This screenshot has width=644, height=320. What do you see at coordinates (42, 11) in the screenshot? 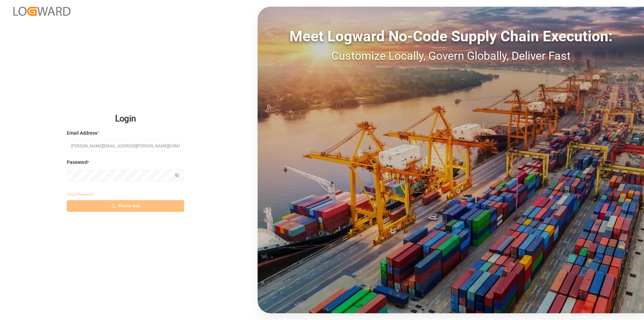
I see `img: Logward_new_orange.png` at bounding box center [42, 11].